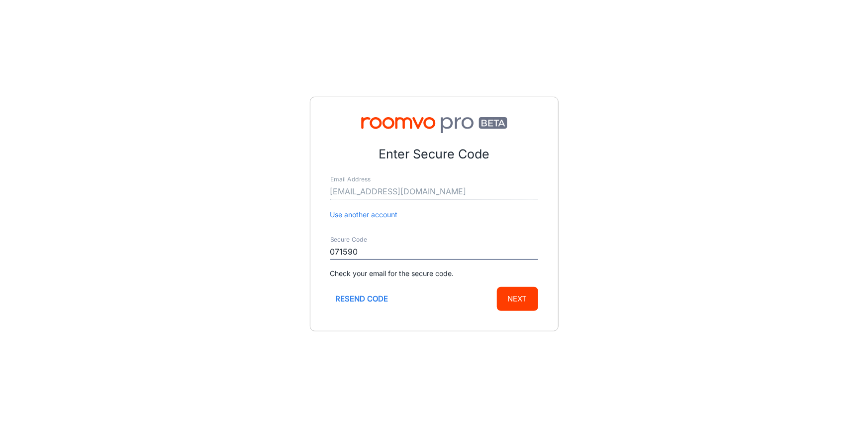 Image resolution: width=868 pixels, height=428 pixels. What do you see at coordinates (434, 154) in the screenshot?
I see `p: Enter Secure Code` at bounding box center [434, 154].